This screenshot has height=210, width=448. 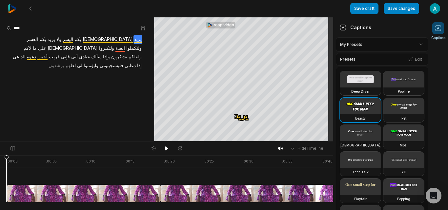 What do you see at coordinates (96, 57) in the screenshot?
I see `span: سألك` at bounding box center [96, 57].